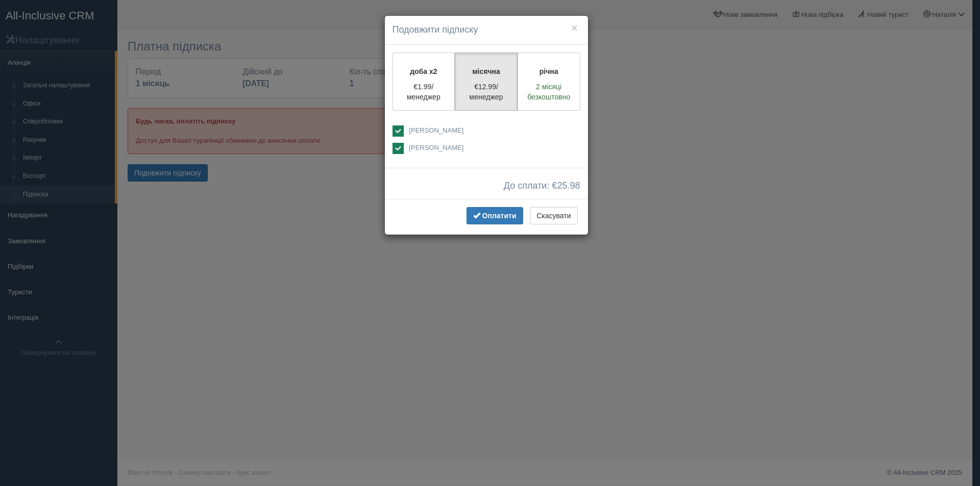 Image resolution: width=980 pixels, height=486 pixels. Describe the element at coordinates (486, 71) in the screenshot. I see `p: місячна` at that location.